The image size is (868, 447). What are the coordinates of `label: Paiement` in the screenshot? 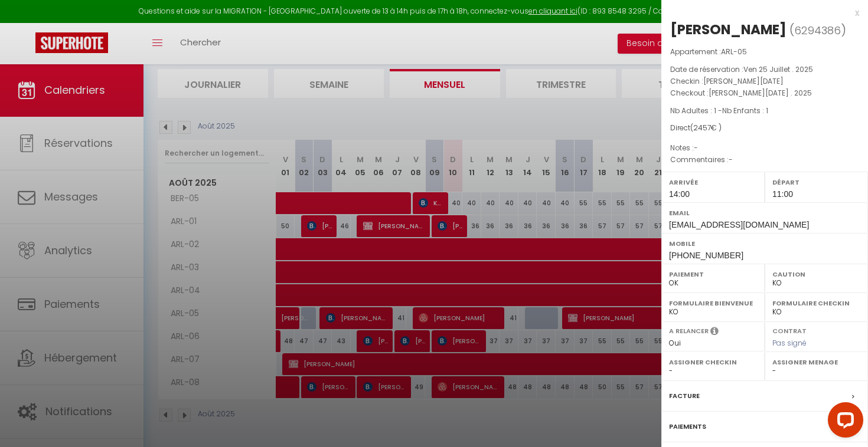 It's located at (713, 275).